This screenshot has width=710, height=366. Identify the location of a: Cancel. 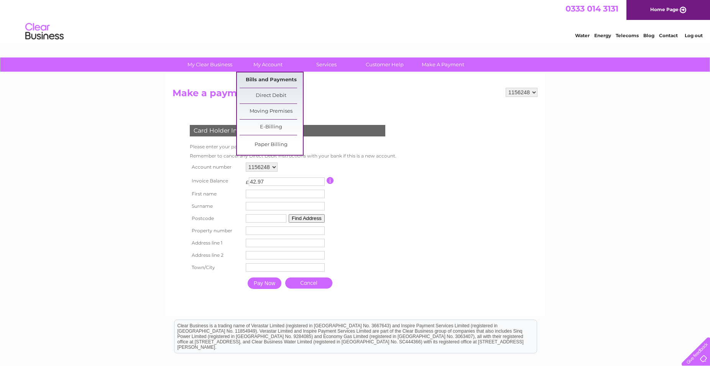
(309, 283).